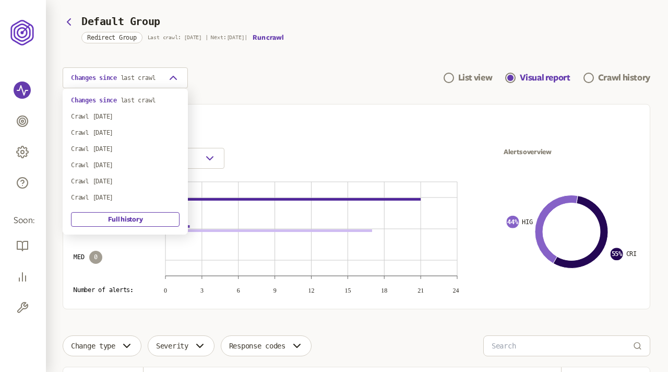 Image resolution: width=668 pixels, height=372 pixels. Describe the element at coordinates (125, 78) in the screenshot. I see `button: Changes since last crawl` at that location.